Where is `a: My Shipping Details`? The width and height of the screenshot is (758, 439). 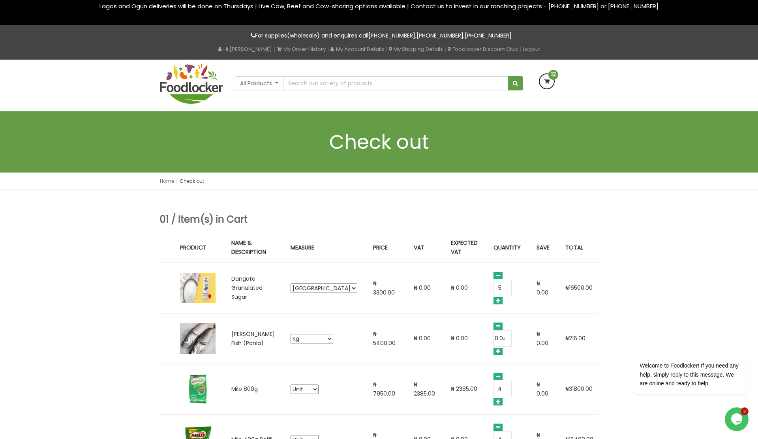 a: My Shipping Details is located at coordinates (416, 49).